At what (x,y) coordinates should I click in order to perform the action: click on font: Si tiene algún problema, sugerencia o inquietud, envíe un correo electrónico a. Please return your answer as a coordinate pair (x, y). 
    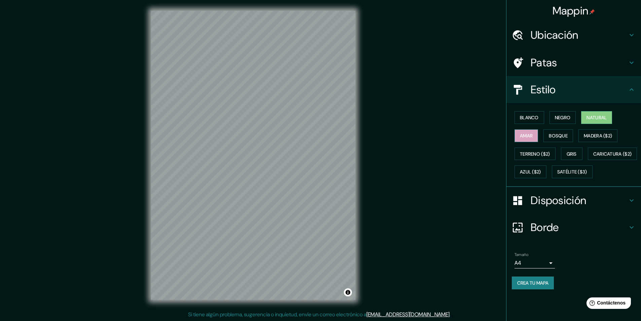
    Looking at the image, I should click on (277, 314).